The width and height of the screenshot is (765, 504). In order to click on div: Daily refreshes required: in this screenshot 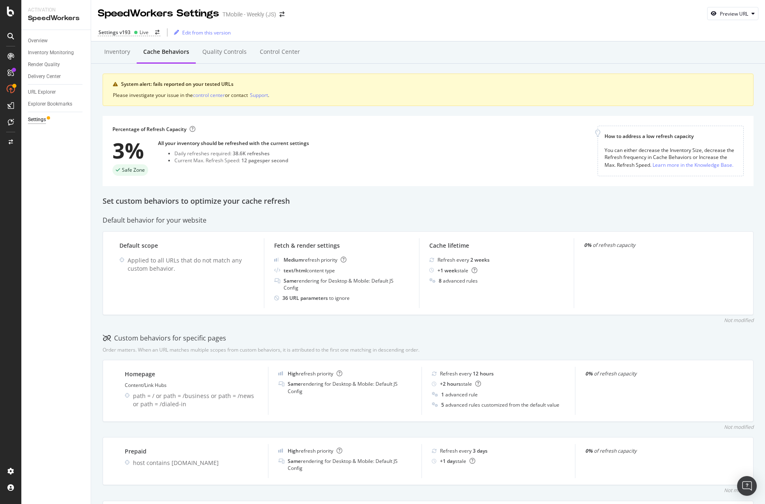, I will do `click(242, 153)`.